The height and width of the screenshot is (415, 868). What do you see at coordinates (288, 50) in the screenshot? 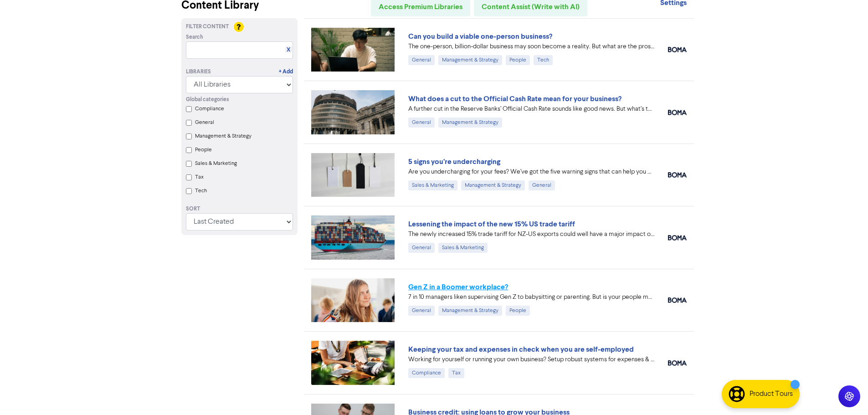
I see `a: X` at bounding box center [288, 50].